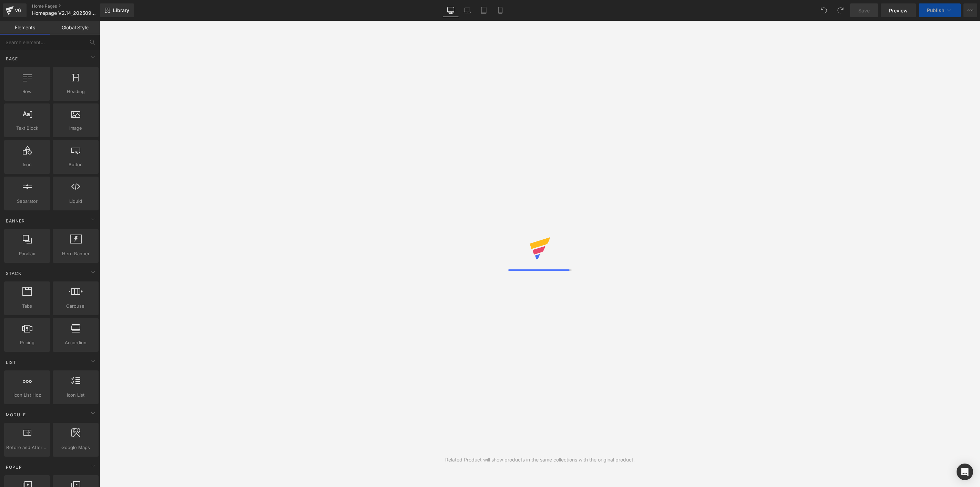 The width and height of the screenshot is (980, 487). I want to click on a: New Library, so click(117, 10).